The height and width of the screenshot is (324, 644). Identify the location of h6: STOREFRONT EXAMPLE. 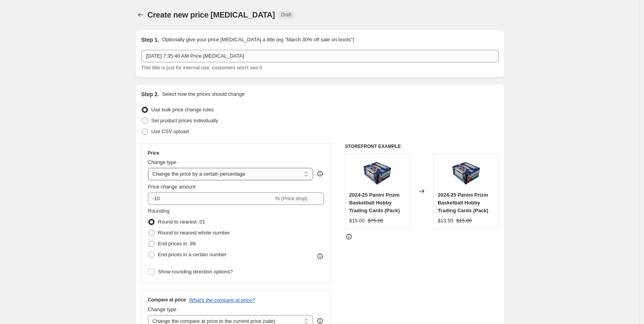
(422, 146).